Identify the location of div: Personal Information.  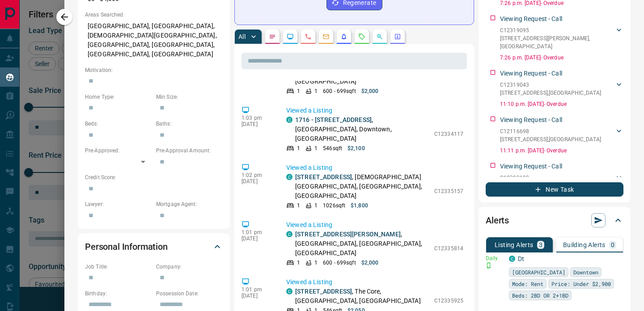
(154, 247).